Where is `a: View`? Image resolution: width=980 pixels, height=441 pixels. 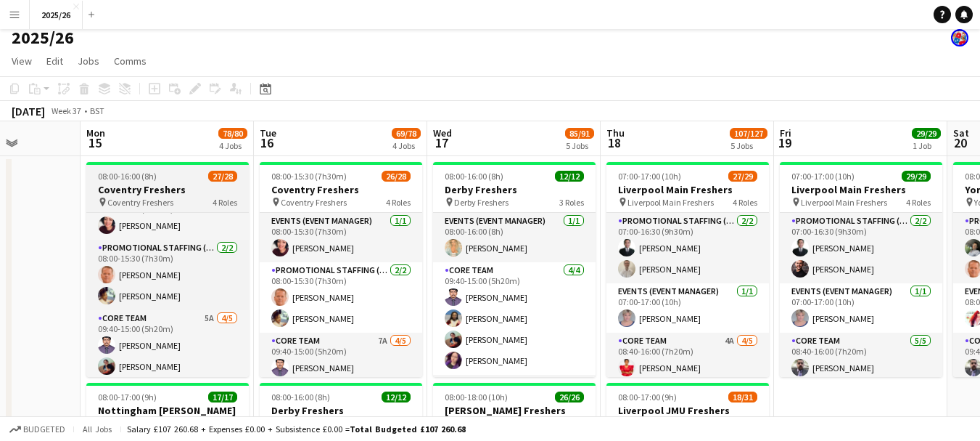 a: View is located at coordinates (22, 61).